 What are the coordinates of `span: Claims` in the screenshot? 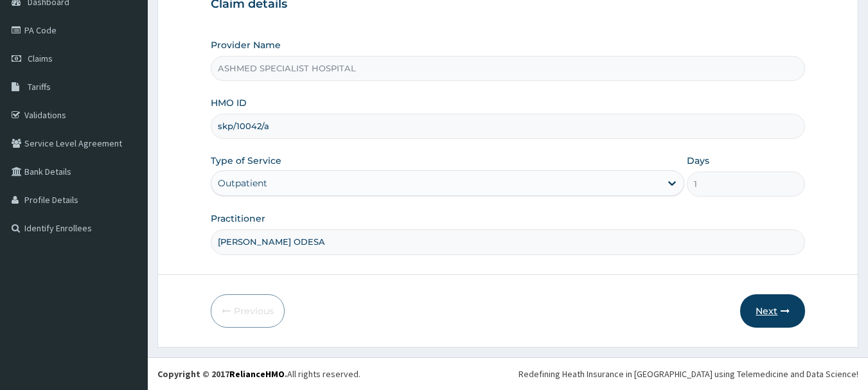 It's located at (40, 59).